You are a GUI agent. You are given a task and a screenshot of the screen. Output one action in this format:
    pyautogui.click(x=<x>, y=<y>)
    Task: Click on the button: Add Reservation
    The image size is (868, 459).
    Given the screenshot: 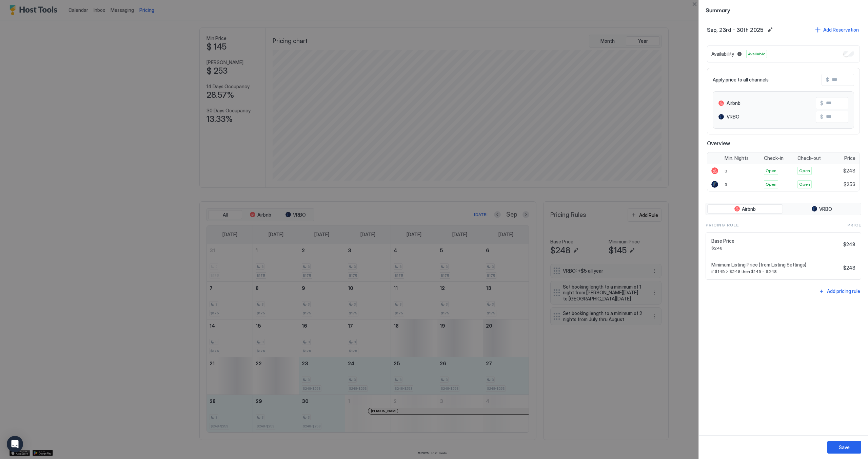 What is the action you would take?
    pyautogui.click(x=837, y=29)
    